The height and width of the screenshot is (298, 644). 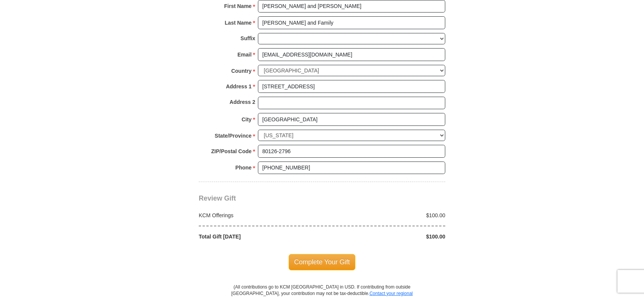 What do you see at coordinates (241, 71) in the screenshot?
I see `strong: Country` at bounding box center [241, 71].